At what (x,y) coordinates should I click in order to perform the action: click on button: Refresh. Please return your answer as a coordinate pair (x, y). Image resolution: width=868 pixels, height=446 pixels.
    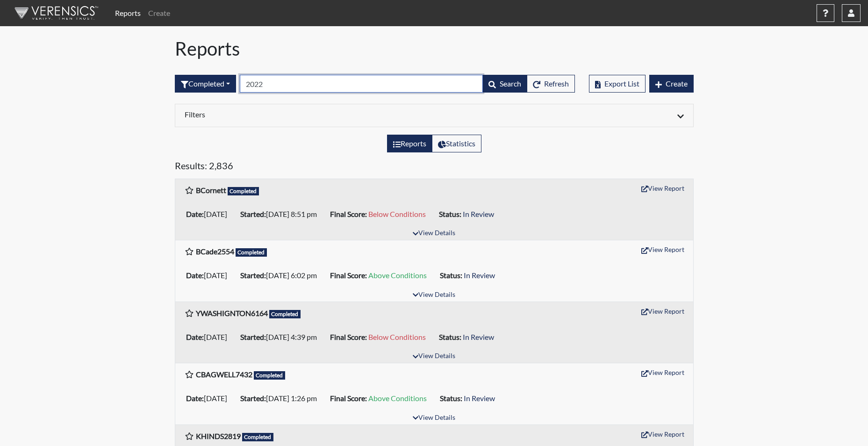
    Looking at the image, I should click on (551, 84).